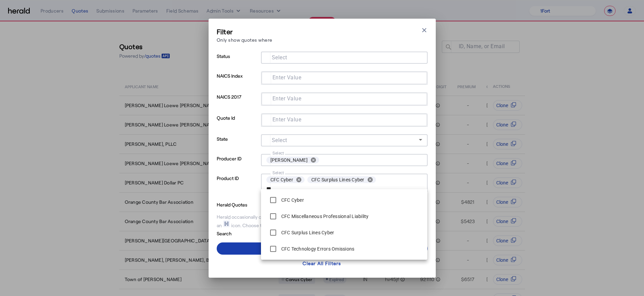  Describe the element at coordinates (282, 179) in the screenshot. I see `span: CFC Cyber` at that location.